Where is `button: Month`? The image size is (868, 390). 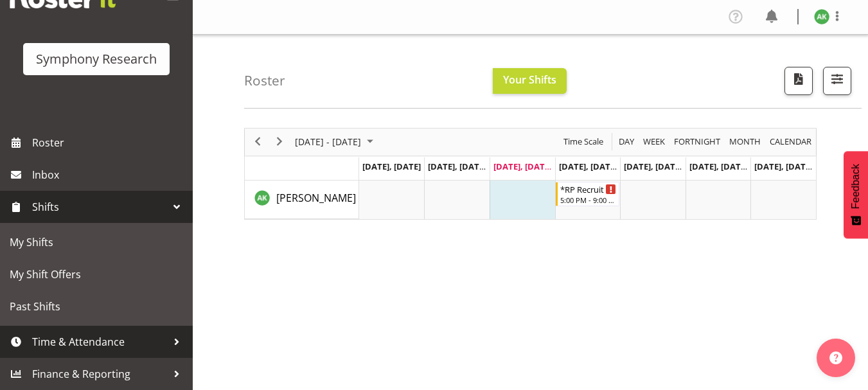 button: Month is located at coordinates (791, 141).